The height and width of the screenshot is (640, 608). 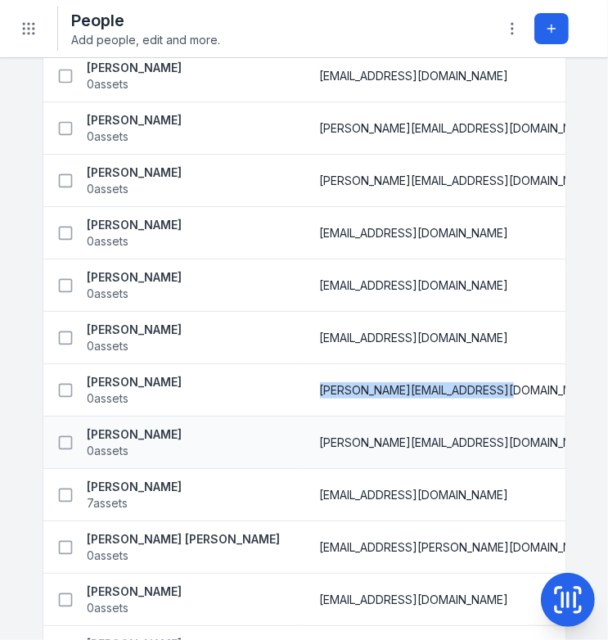 I want to click on span: Add people, edit and more., so click(x=146, y=40).